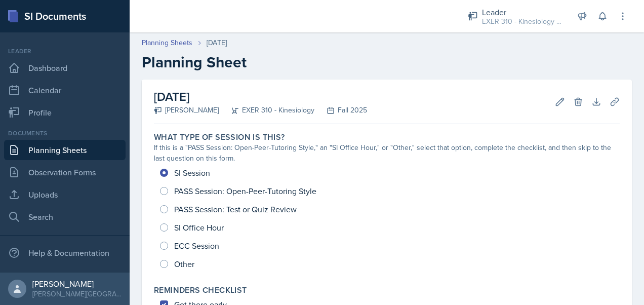 This screenshot has width=644, height=305. I want to click on div: Fall 2025, so click(341, 110).